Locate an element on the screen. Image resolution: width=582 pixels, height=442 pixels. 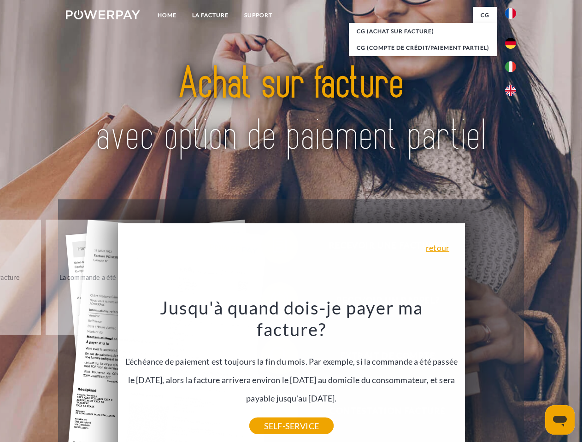
a: Home is located at coordinates (167, 15).